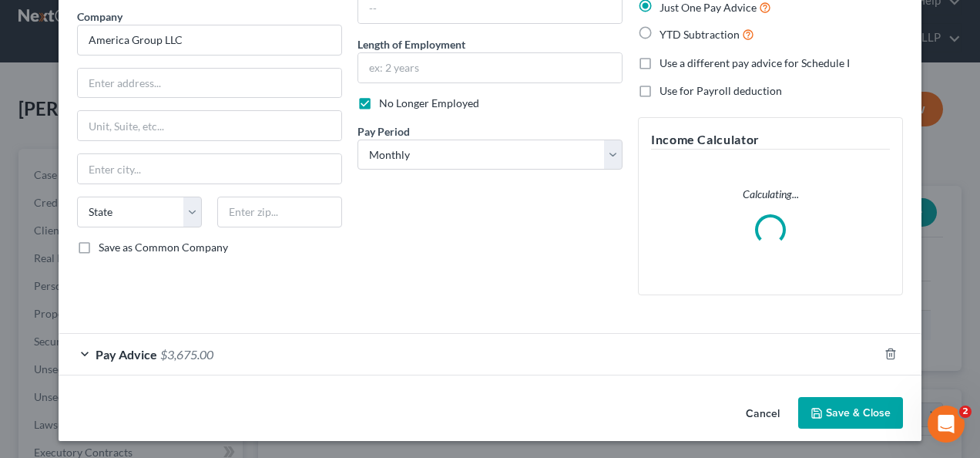 The height and width of the screenshot is (458, 980). I want to click on button: Save & Close, so click(851, 414).